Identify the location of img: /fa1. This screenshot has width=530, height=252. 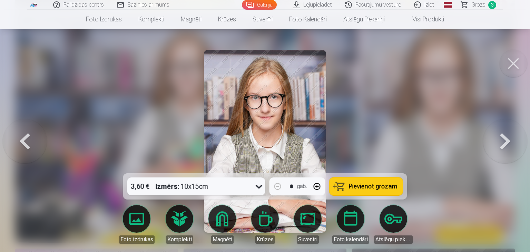
(33, 5).